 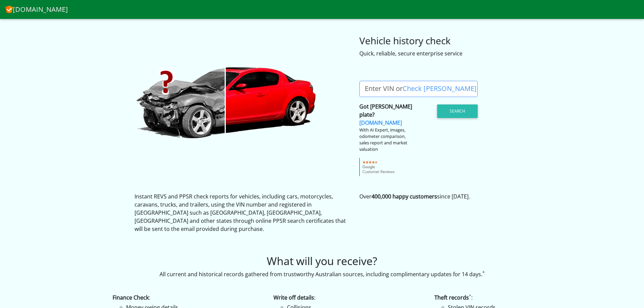 What do you see at coordinates (9, 9) in the screenshot?
I see `img: CheckVIN.com.au logo` at bounding box center [9, 9].